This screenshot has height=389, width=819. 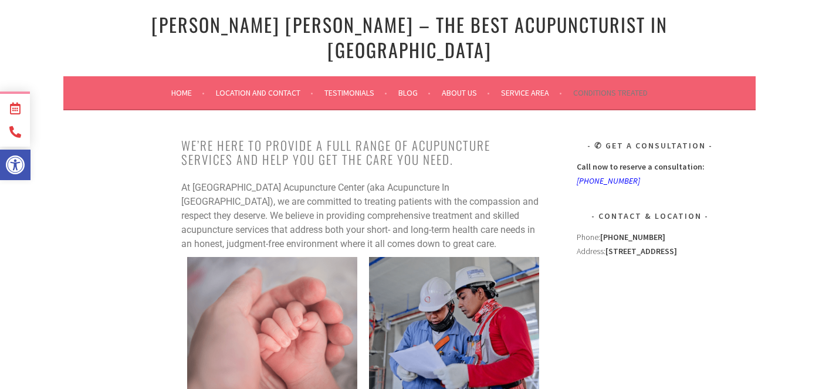 I want to click on a: Home, so click(x=188, y=93).